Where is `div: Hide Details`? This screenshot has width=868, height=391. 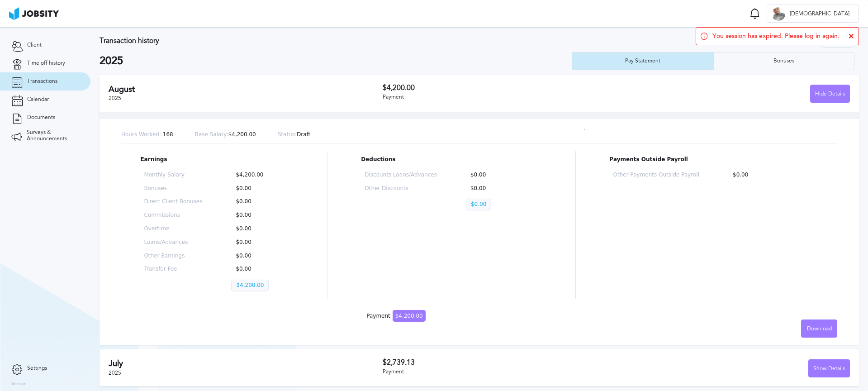
div: Hide Details is located at coordinates (831, 95).